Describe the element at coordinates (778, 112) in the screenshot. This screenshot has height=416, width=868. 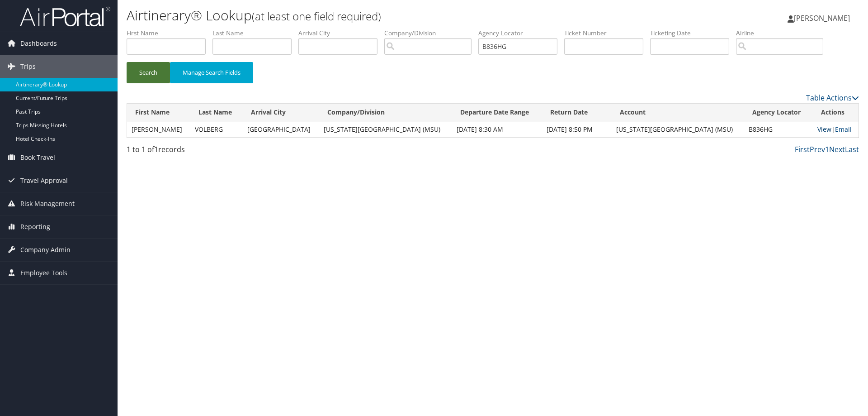
I see `th: Agency Locator: activate to sort column ascending` at that location.